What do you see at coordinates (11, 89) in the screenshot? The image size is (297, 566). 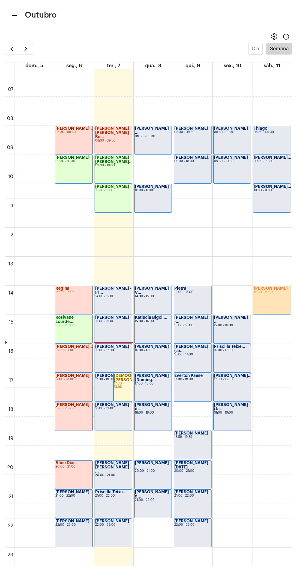 I see `div: 07` at bounding box center [11, 89].